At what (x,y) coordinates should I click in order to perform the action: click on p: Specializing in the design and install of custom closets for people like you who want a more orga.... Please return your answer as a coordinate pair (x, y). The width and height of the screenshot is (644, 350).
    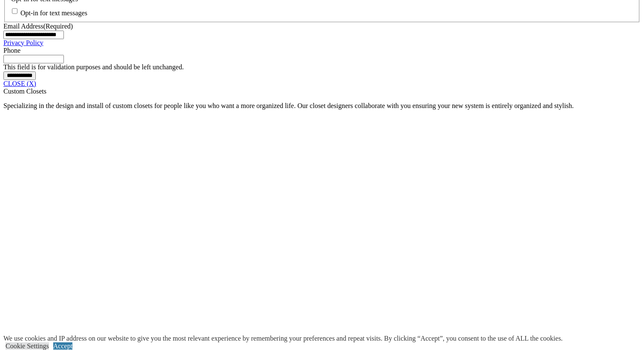
    Looking at the image, I should click on (322, 106).